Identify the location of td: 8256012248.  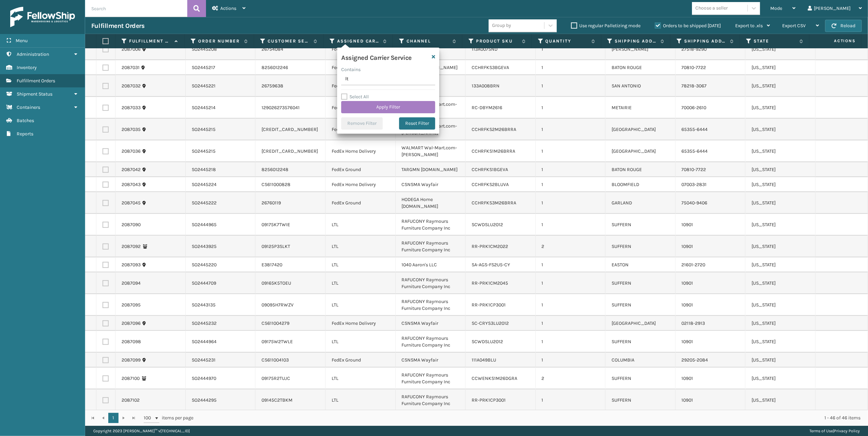
(290, 170).